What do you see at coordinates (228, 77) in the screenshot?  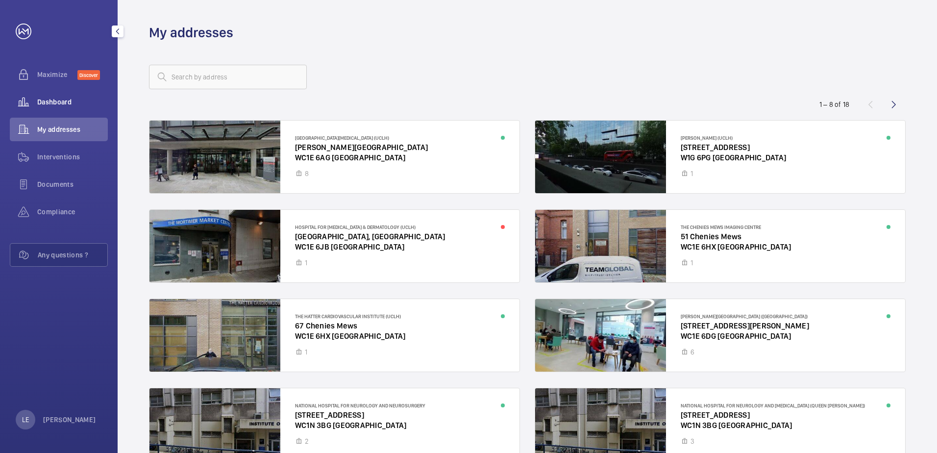 I see `input: Search by address` at bounding box center [228, 77].